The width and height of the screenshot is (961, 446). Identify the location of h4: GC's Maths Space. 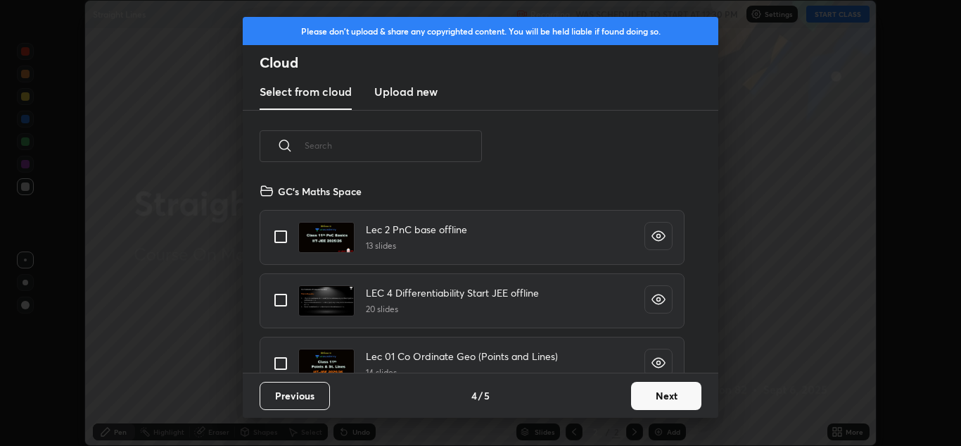
(320, 191).